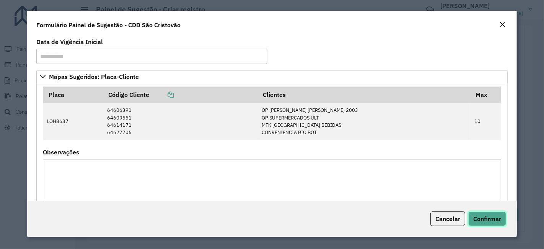 This screenshot has width=544, height=249. I want to click on th: Código Cliente, so click(180, 94).